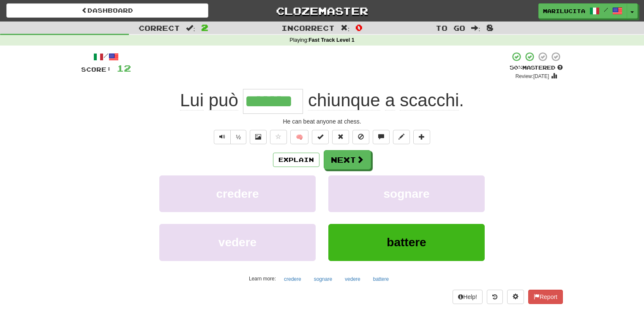  I want to click on button: Show image (alt+x), so click(258, 137).